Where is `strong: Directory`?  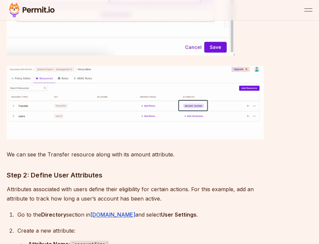 strong: Directory is located at coordinates (54, 215).